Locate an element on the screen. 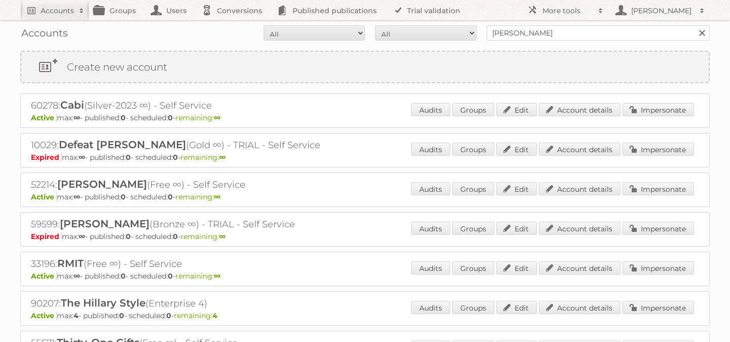 Image resolution: width=730 pixels, height=342 pixels. span: Cabi is located at coordinates (72, 105).